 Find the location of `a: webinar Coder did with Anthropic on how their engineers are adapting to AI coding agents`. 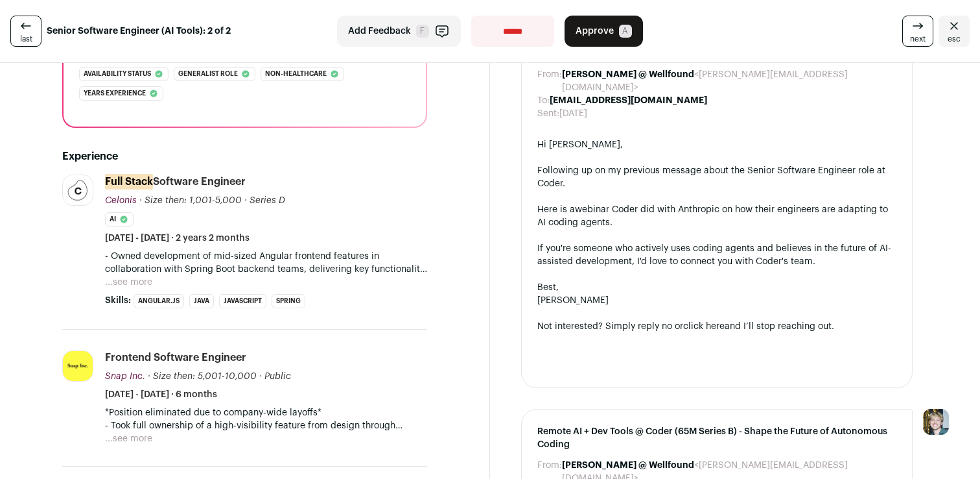

a: webinar Coder did with Anthropic on how their engineers are adapting to AI coding agents is located at coordinates (712, 216).